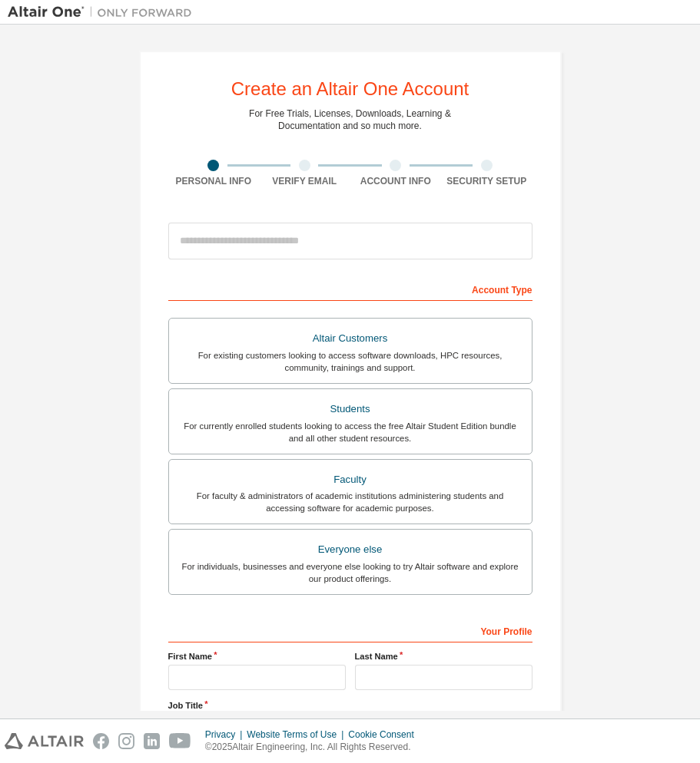  I want to click on p: © 2025 Altair Engineering, Inc. All Rights Reserved., so click(314, 747).